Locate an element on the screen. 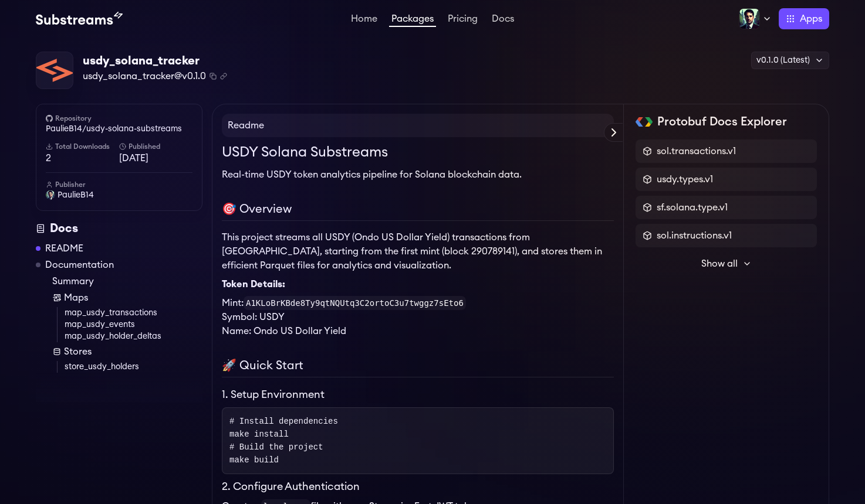 Image resolution: width=865 pixels, height=504 pixels. h1: USDY Solana Substreams is located at coordinates (418, 152).